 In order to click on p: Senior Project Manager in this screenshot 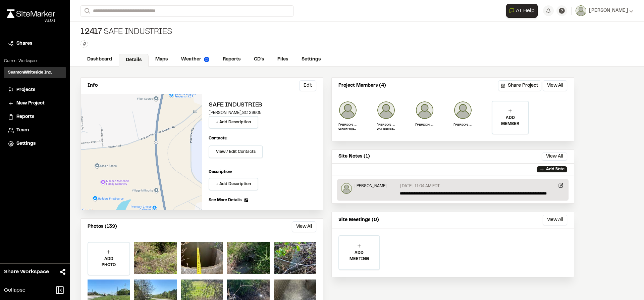, I will do `click(348, 129)`.